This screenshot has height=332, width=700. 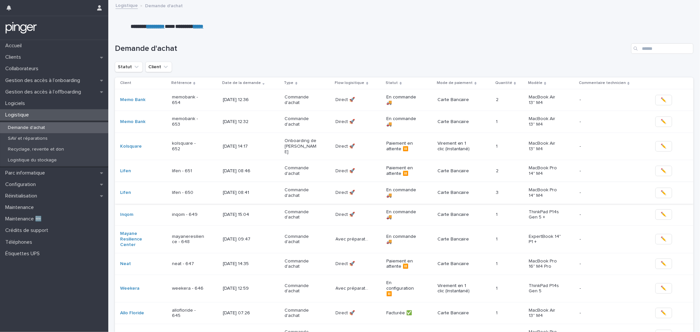 What do you see at coordinates (23, 69) in the screenshot?
I see `p: Collaborateurs` at bounding box center [23, 69].